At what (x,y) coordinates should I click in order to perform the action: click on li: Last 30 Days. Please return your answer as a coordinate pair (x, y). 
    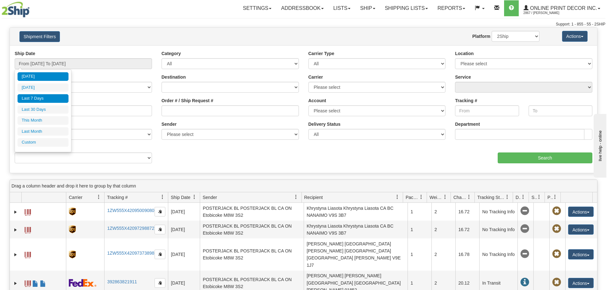
    Looking at the image, I should click on (43, 110).